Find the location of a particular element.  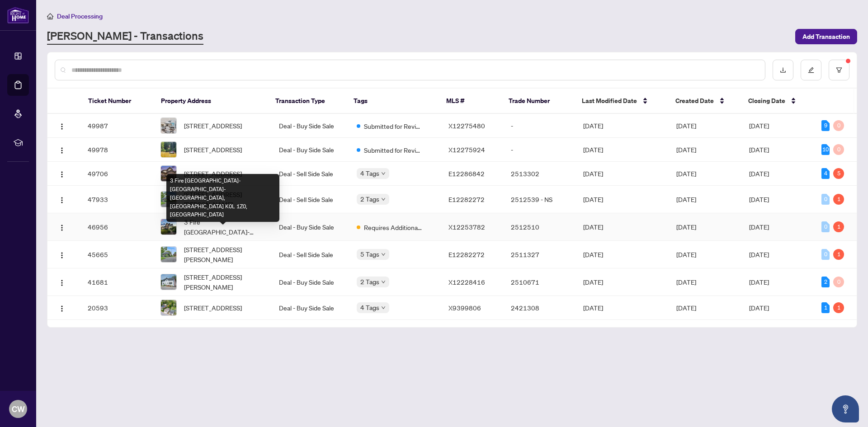

span: Requires Additional Docs is located at coordinates (393, 227).